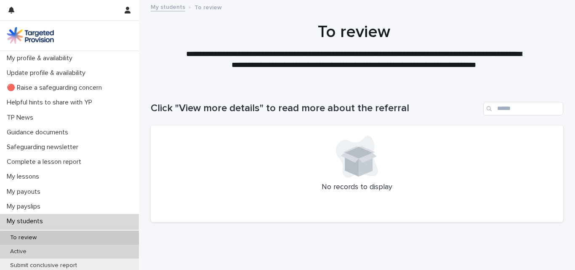 Image resolution: width=575 pixels, height=270 pixels. Describe the element at coordinates (21, 117) in the screenshot. I see `p: TP News` at that location.